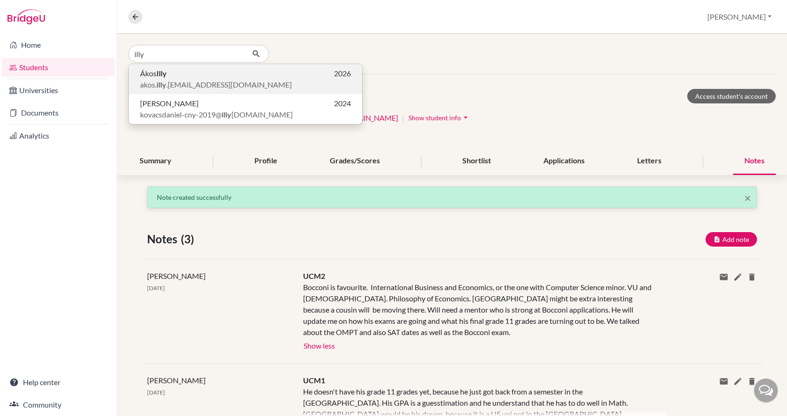 This screenshot has height=416, width=787. Describe the element at coordinates (189, 239) in the screenshot. I see `span: (3)` at that location.